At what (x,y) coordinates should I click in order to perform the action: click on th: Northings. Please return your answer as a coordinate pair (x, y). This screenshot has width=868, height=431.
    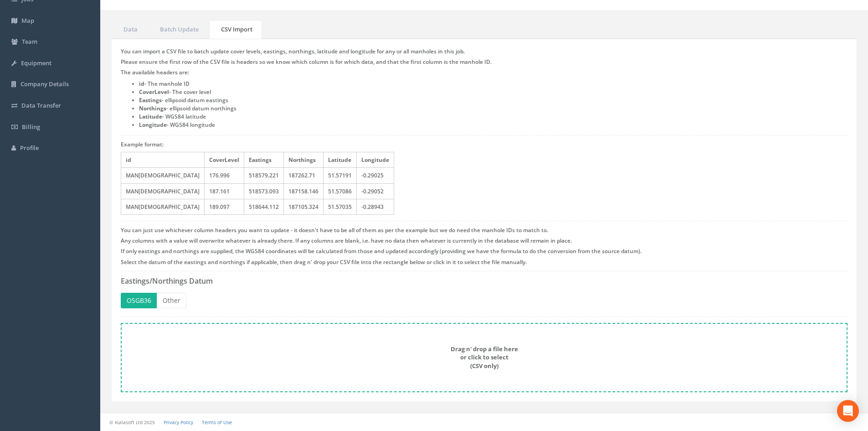
    Looking at the image, I should click on (303, 160).